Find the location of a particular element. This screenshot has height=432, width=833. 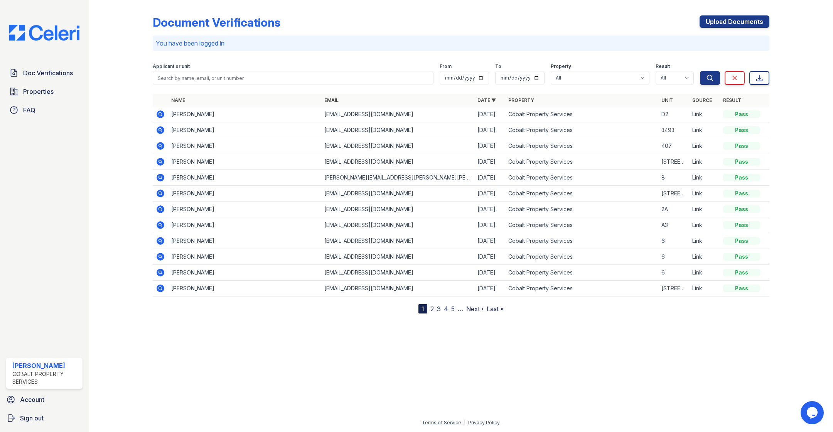

input: Search by name, email, or unit number is located at coordinates (293, 78).